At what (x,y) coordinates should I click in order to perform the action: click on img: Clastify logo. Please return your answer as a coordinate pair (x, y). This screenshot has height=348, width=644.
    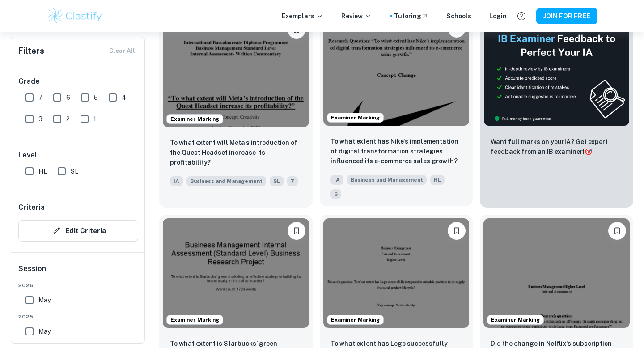
    Looking at the image, I should click on (75, 16).